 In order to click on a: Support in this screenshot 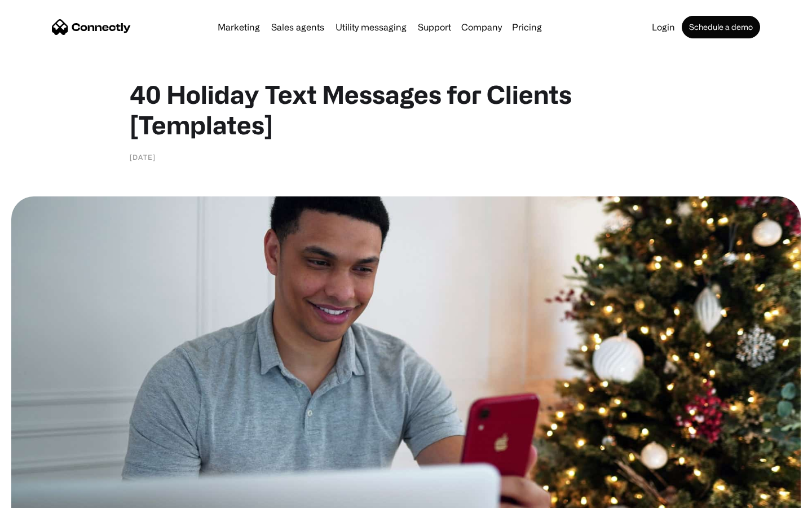, I will do `click(434, 27)`.